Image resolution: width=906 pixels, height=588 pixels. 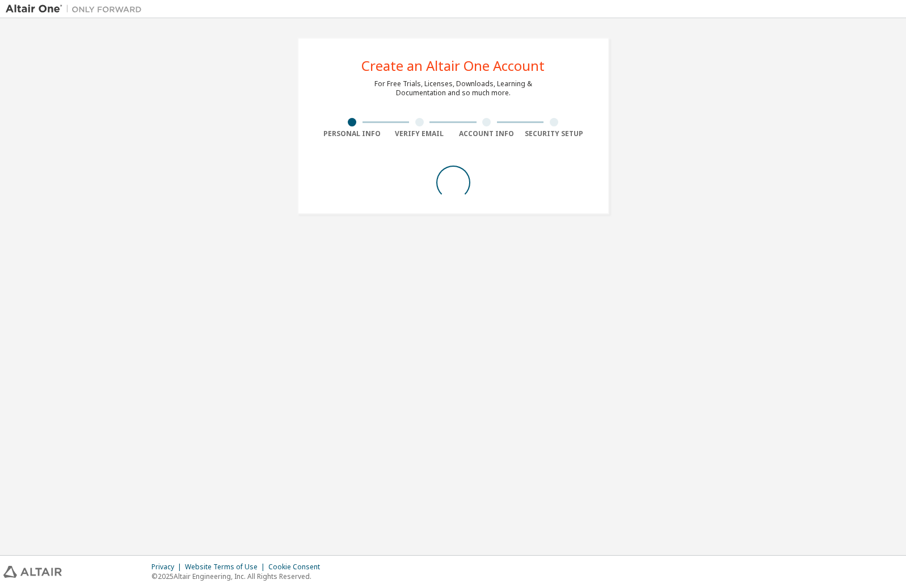 What do you see at coordinates (76, 9) in the screenshot?
I see `img: Altair One` at bounding box center [76, 9].